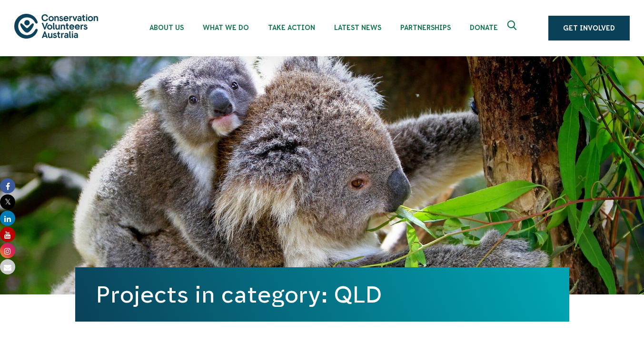 The height and width of the screenshot is (354, 644). Describe the element at coordinates (291, 28) in the screenshot. I see `span: Take Action` at that location.